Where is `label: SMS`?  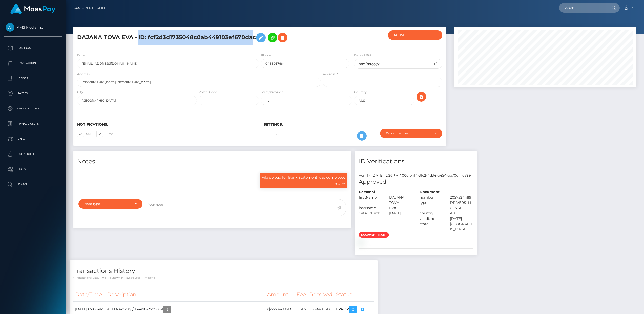 label: SMS is located at coordinates (85, 134).